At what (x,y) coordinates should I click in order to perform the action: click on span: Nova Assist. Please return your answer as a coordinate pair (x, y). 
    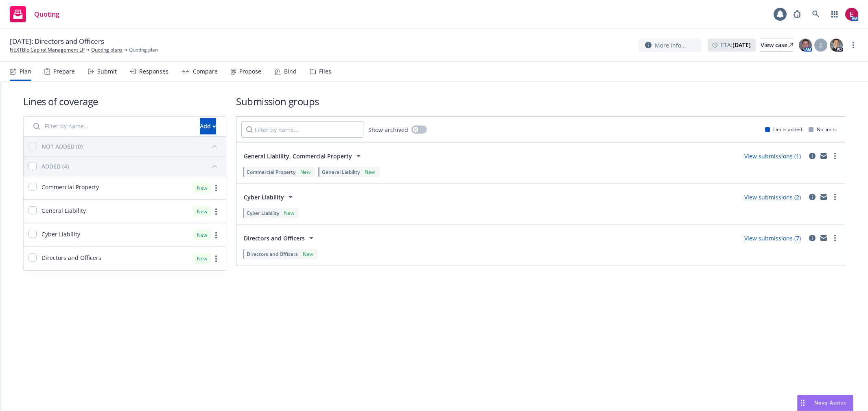
    Looking at the image, I should click on (831, 403).